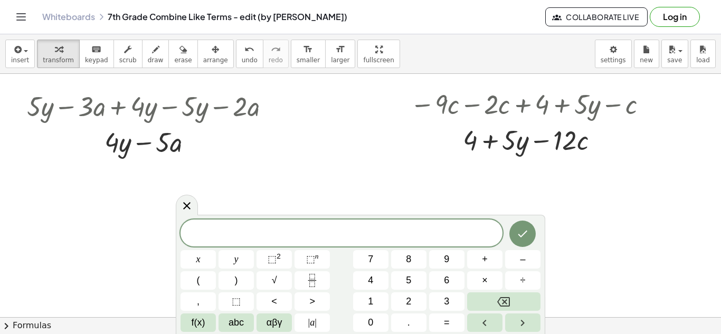 This screenshot has height=334, width=721. Describe the element at coordinates (340, 60) in the screenshot. I see `span: larger` at that location.